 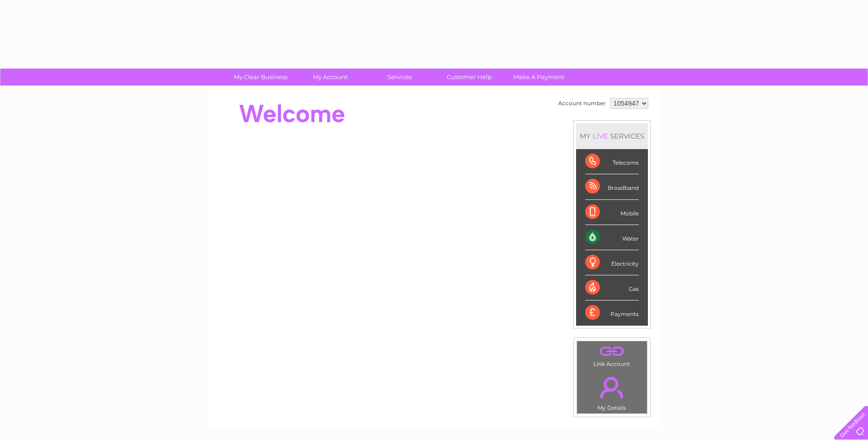 What do you see at coordinates (469, 77) in the screenshot?
I see `a: Customer Help` at bounding box center [469, 77].